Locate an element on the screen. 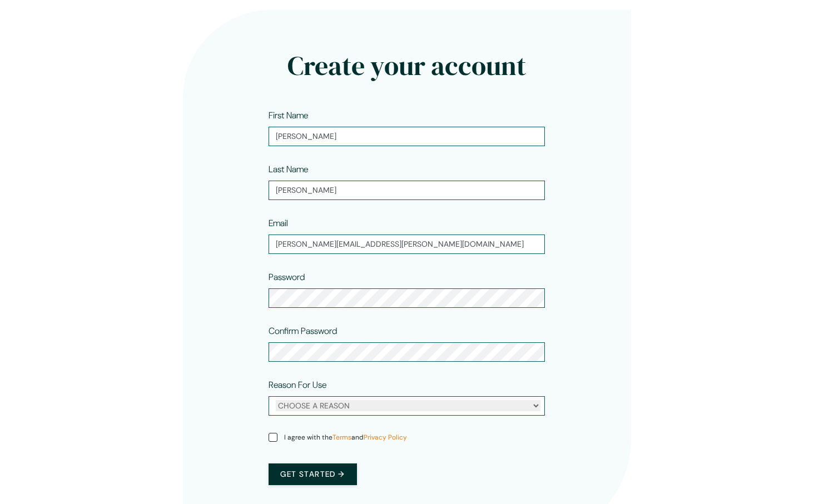 The height and width of the screenshot is (504, 814). input: First name is located at coordinates (407, 136).